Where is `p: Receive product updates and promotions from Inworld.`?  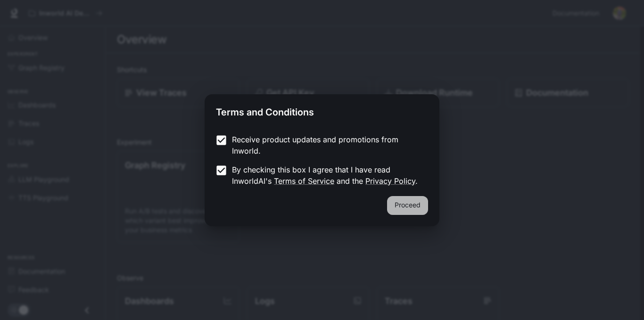 p: Receive product updates and promotions from Inworld. is located at coordinates (326, 145).